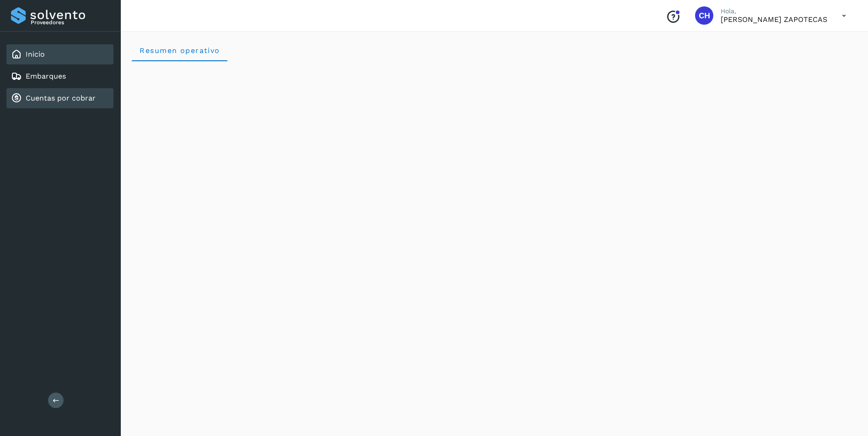 This screenshot has height=436, width=868. What do you see at coordinates (60, 98) in the screenshot?
I see `div: Cuentas por cobrar` at bounding box center [60, 98].